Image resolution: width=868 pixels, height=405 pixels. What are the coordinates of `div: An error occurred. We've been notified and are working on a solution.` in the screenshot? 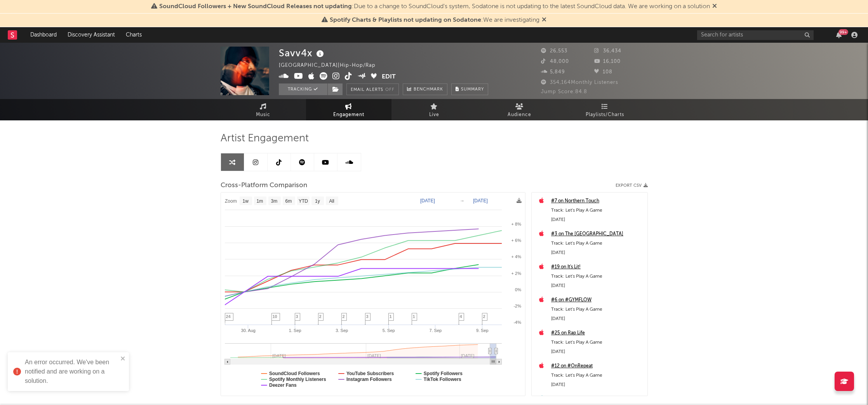 It's located at (71, 371).